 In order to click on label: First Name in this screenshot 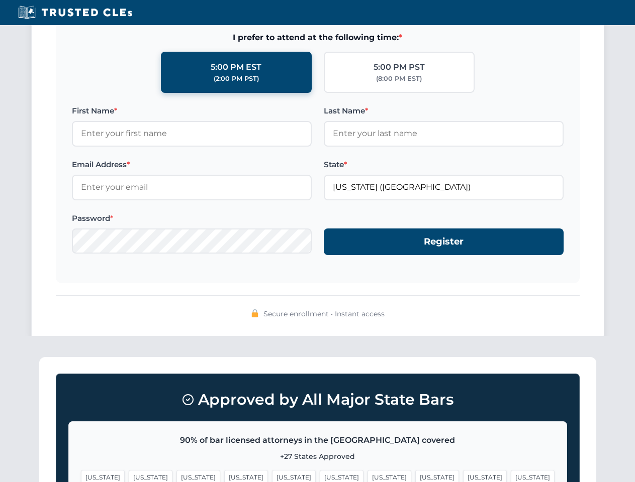, I will do `click(191, 111)`.